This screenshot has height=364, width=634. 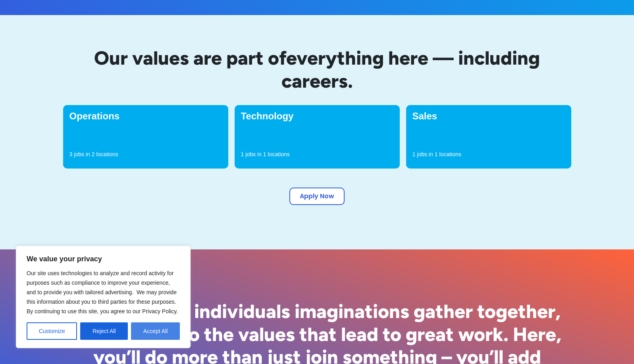 I want to click on span: Our site uses technologies to analyze and record activity for purposes such as compliance to impr..., so click(x=102, y=292).